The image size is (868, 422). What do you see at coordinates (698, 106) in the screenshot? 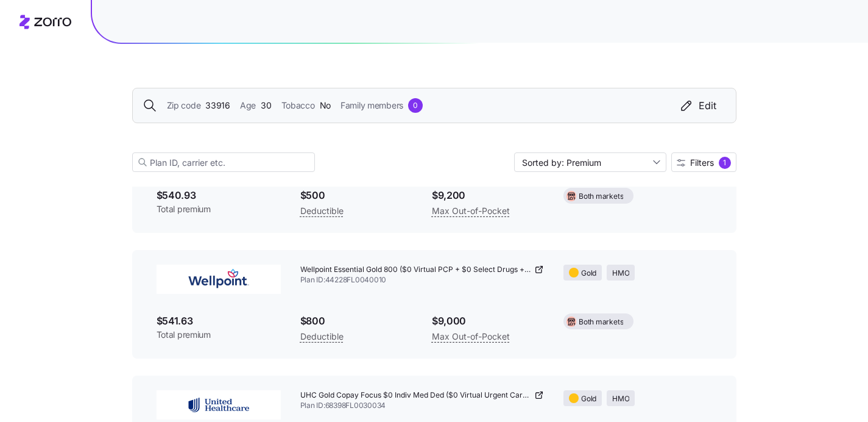
I see `div: Edit` at bounding box center [698, 106].